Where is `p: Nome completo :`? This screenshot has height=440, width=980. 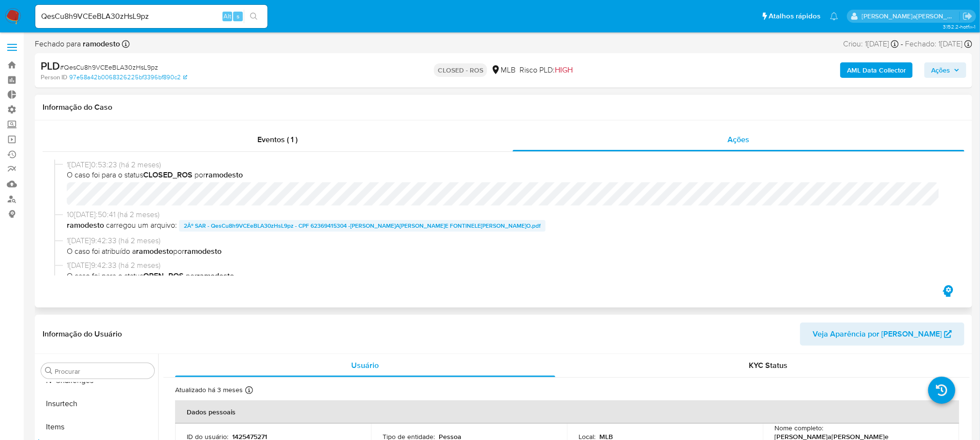
p: Nome completo : is located at coordinates (799, 428).